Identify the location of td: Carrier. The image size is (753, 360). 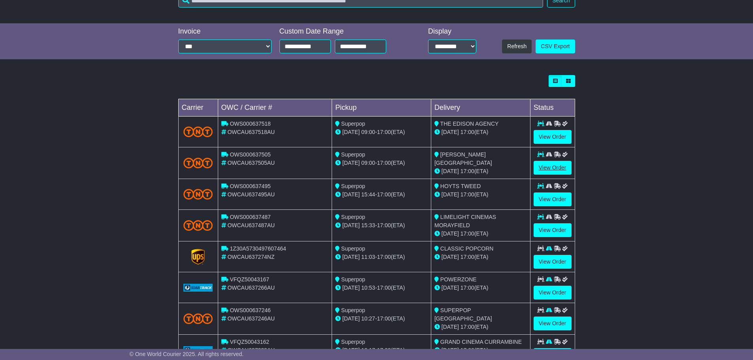
(198, 108).